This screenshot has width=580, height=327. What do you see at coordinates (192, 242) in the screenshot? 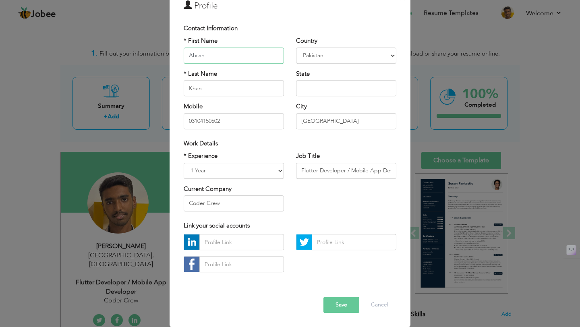
I see `img: linkedin` at bounding box center [192, 242].